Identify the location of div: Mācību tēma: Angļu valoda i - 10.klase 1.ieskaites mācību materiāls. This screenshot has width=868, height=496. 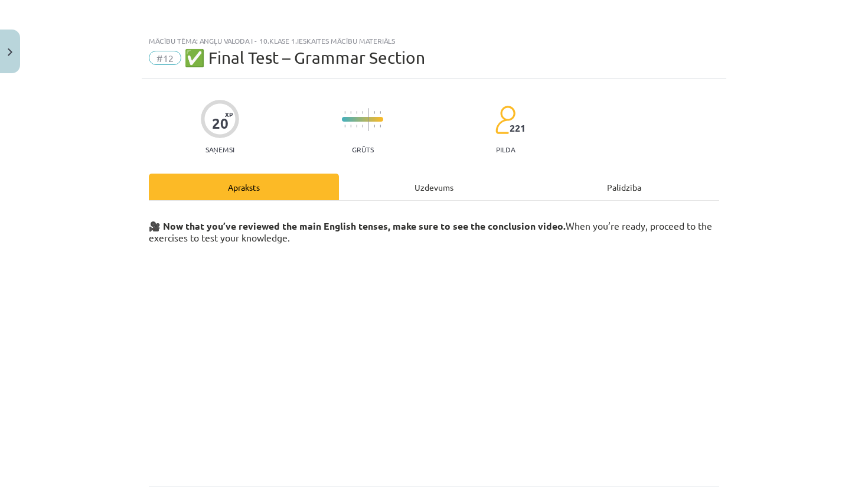
(434, 41).